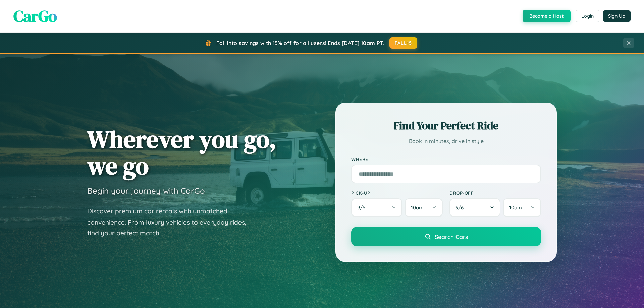 The image size is (644, 308). Describe the element at coordinates (546, 16) in the screenshot. I see `button: Become a Host` at that location.